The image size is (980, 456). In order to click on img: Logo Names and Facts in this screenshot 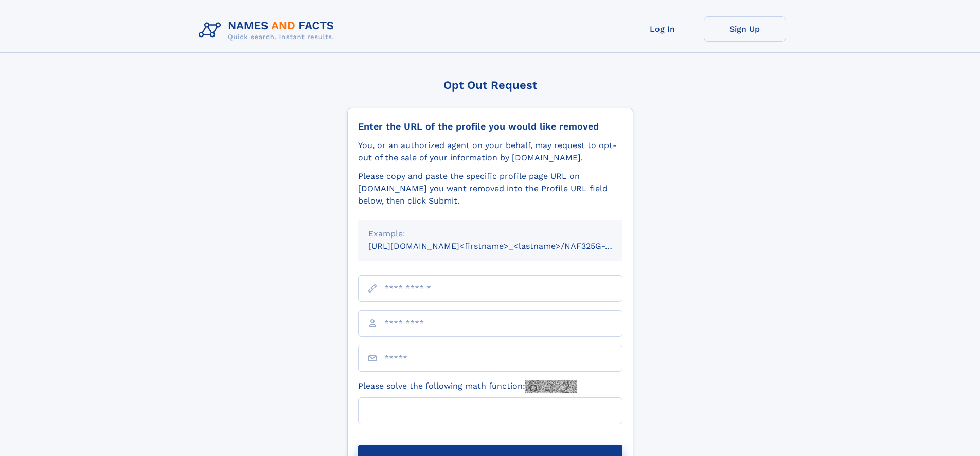, I will do `click(269, 30)`.